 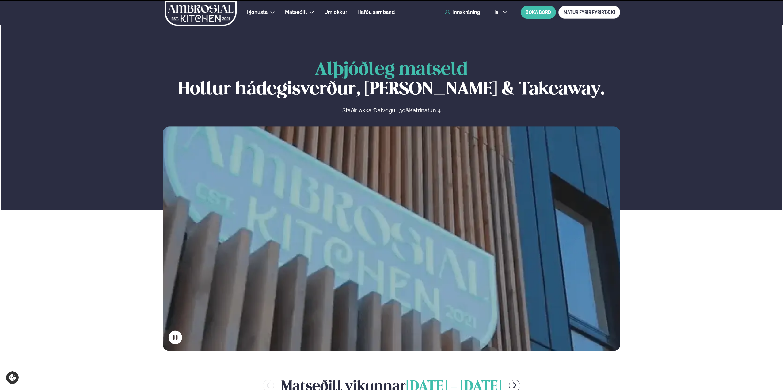 What do you see at coordinates (376, 12) in the screenshot?
I see `span: Hafðu samband` at bounding box center [376, 12].